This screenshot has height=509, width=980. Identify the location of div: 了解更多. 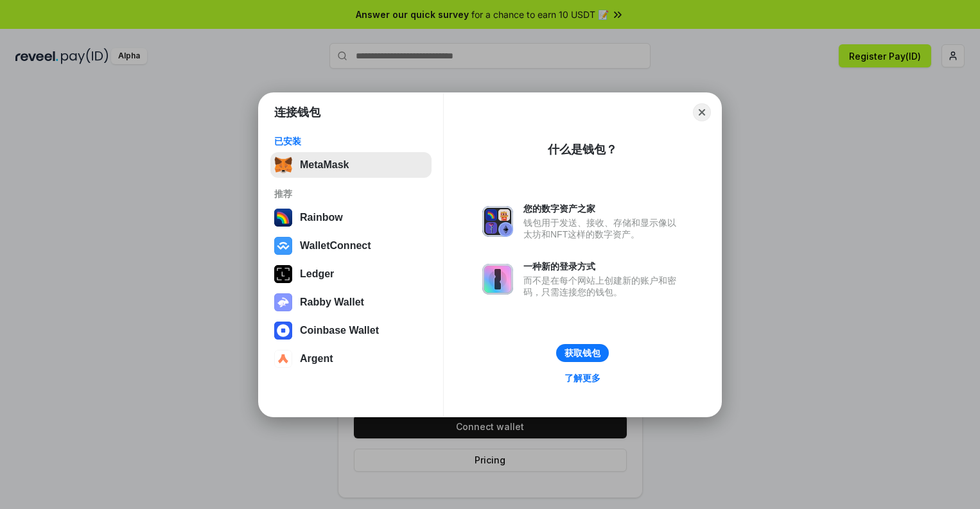
(583, 379).